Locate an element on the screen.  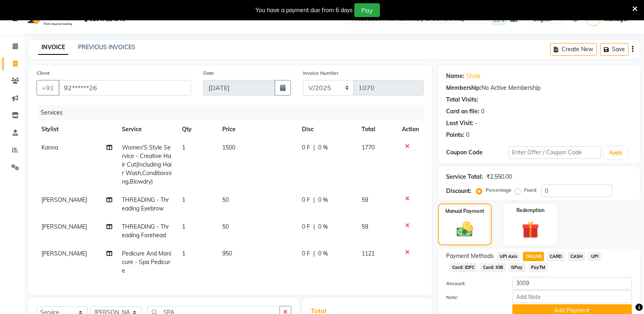
span: GPay is located at coordinates (517, 267).